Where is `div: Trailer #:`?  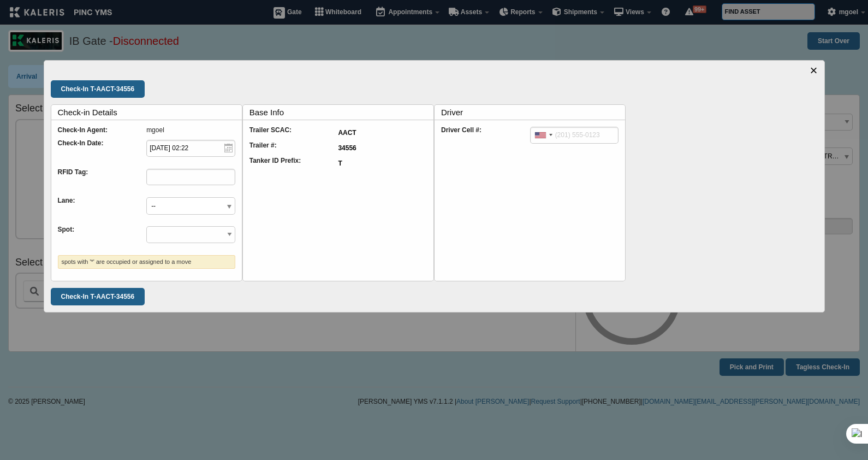
div: Trailer #: is located at coordinates (294, 150).